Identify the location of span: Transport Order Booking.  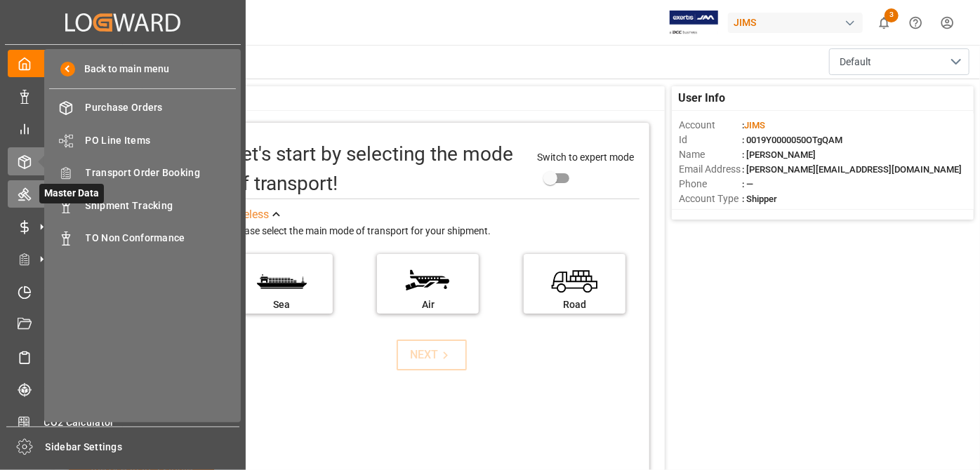
(161, 173).